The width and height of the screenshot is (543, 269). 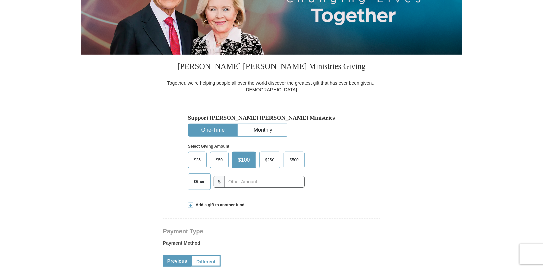 What do you see at coordinates (220, 160) in the screenshot?
I see `span: $50` at bounding box center [220, 160].